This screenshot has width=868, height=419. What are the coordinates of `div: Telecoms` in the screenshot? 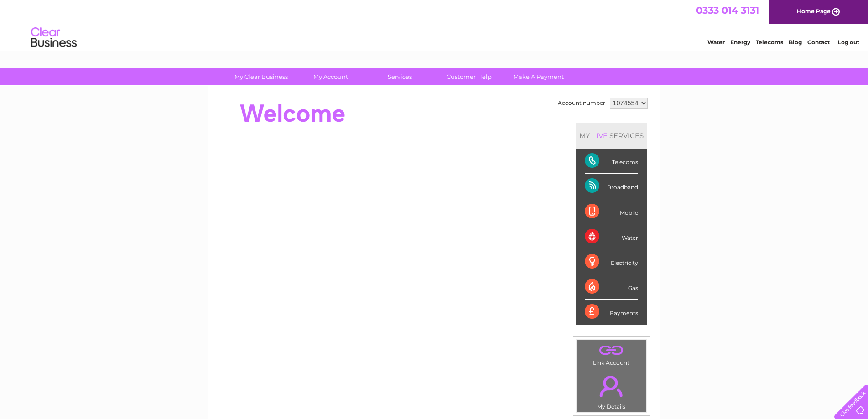 It's located at (611, 161).